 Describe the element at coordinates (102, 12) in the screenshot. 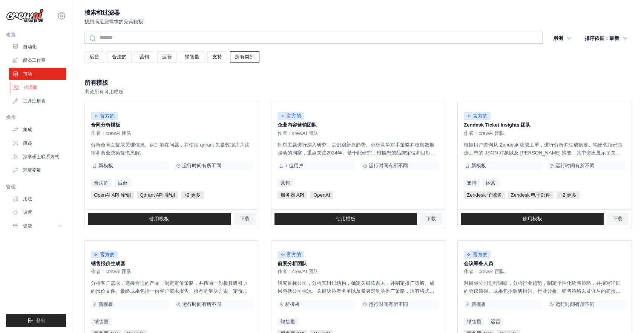

I see `font: 搜索和过滤器` at that location.